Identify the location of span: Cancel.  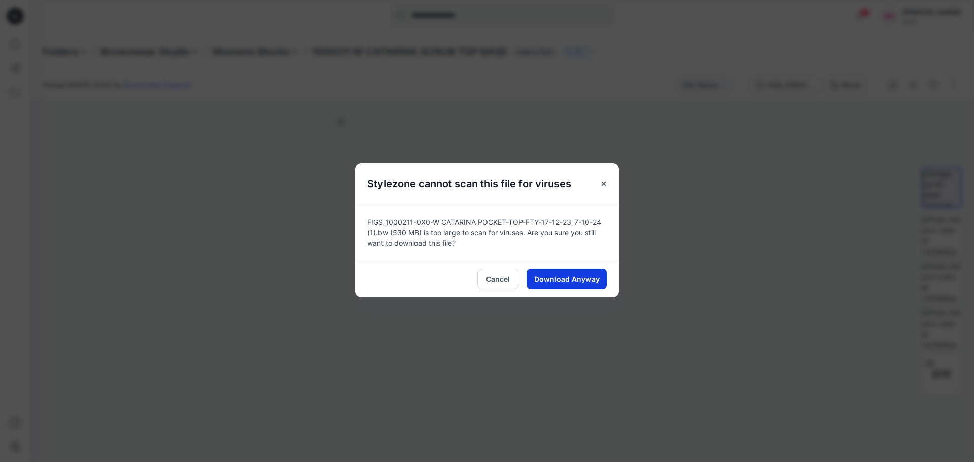
(497, 279).